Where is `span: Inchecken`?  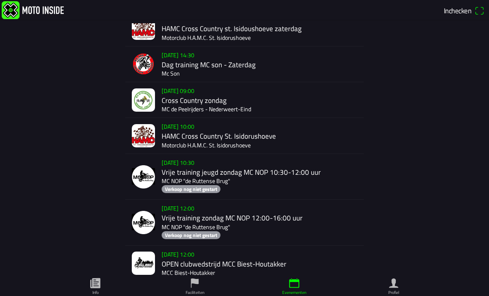
span: Inchecken is located at coordinates (458, 10).